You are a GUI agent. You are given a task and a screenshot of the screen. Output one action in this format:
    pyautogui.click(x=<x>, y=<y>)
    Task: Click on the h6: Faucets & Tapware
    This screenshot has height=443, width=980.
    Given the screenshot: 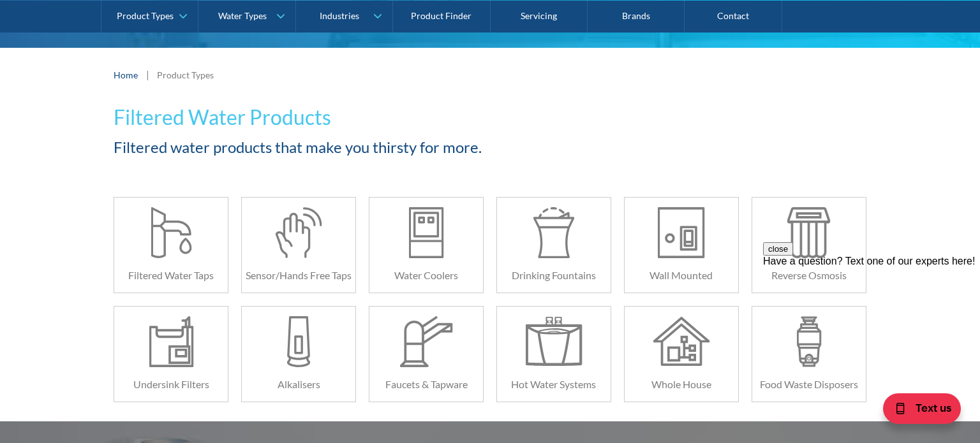 What is the action you would take?
    pyautogui.click(x=426, y=385)
    